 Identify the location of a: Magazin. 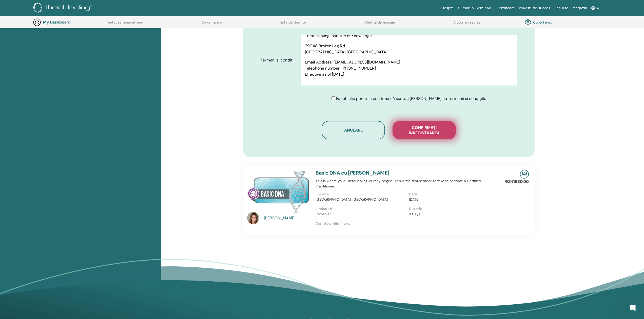
(580, 8).